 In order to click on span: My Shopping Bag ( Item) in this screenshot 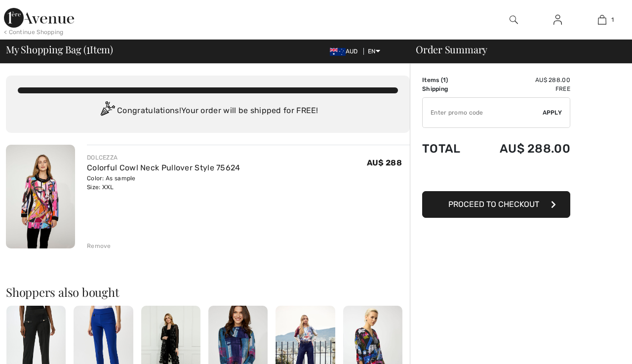, I will do `click(59, 49)`.